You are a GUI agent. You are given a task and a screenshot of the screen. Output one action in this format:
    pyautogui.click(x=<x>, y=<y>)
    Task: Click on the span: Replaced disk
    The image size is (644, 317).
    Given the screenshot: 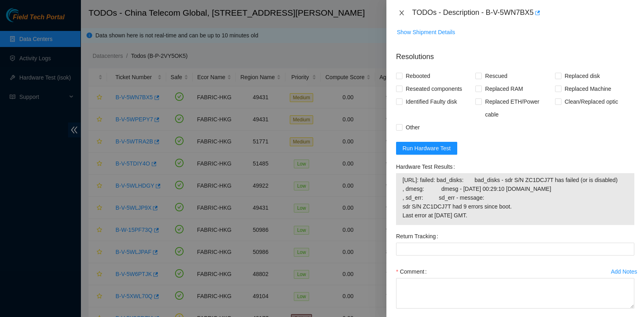 What is the action you would take?
    pyautogui.click(x=582, y=76)
    